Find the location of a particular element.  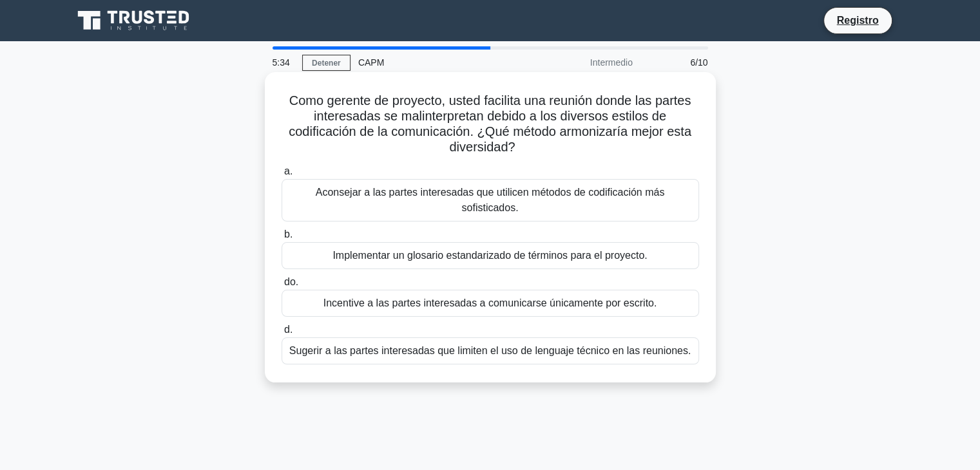

a: Registro is located at coordinates (858, 20).